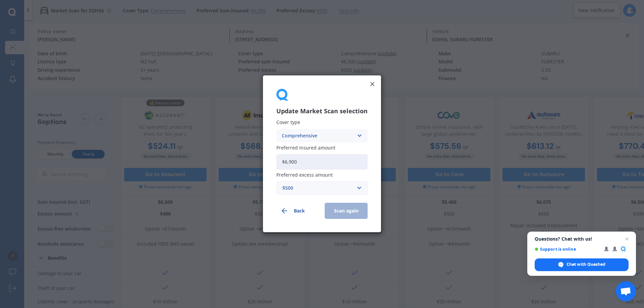  I want to click on button: Back, so click(298, 211).